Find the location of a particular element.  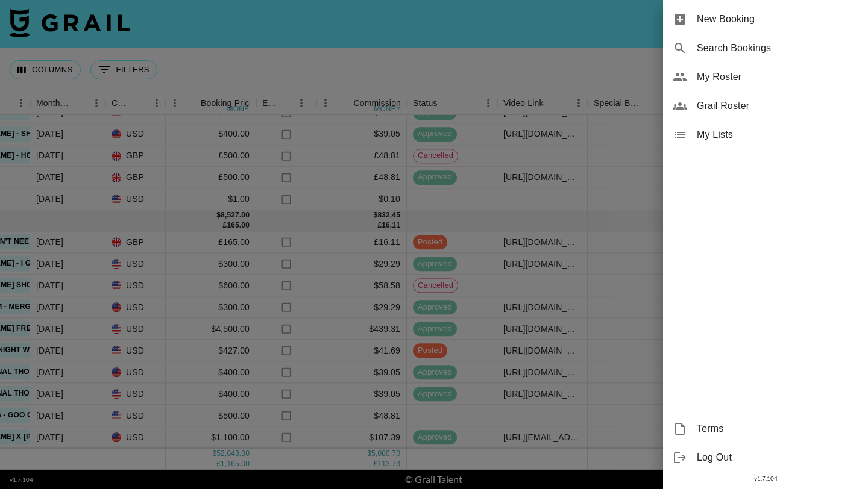

div: Grail Roster is located at coordinates (766, 106).